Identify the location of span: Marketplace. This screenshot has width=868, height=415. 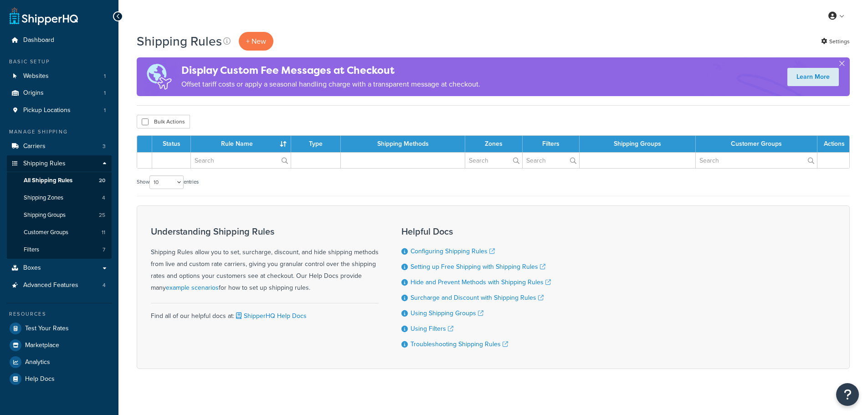
(42, 345).